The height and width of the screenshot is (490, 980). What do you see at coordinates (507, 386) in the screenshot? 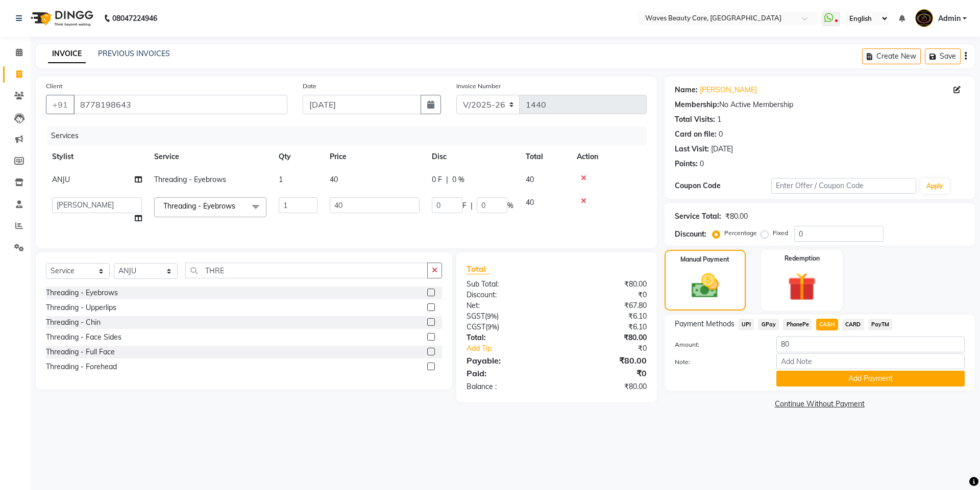
I see `div: Balance :` at bounding box center [507, 386].